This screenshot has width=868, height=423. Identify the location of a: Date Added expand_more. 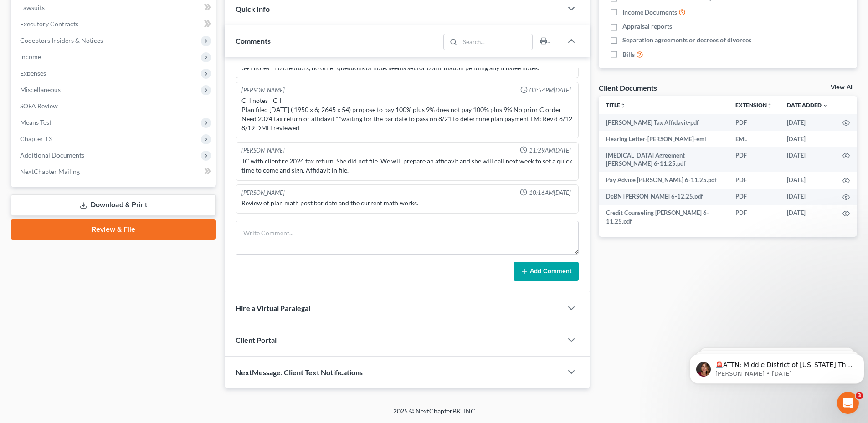
(807, 105).